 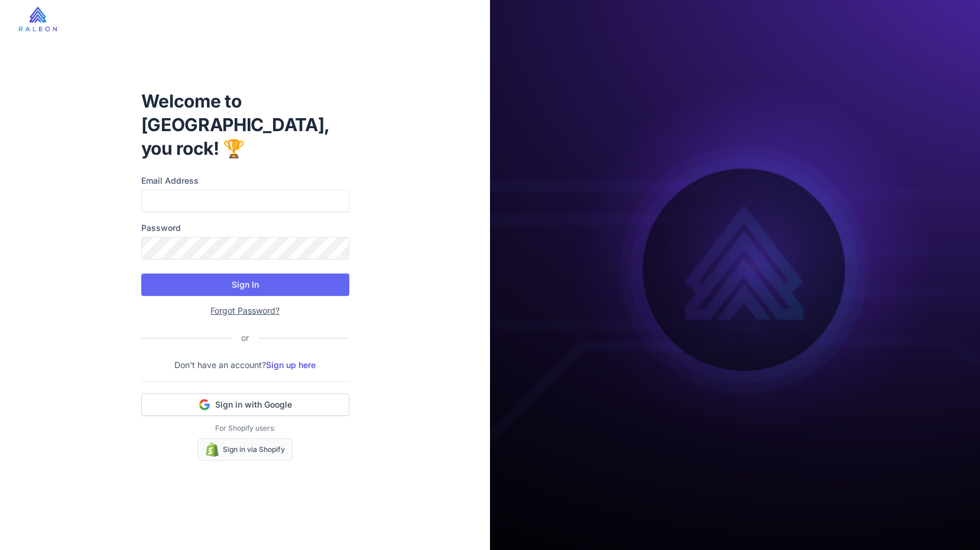 What do you see at coordinates (245, 285) in the screenshot?
I see `button: Sign In` at bounding box center [245, 285].